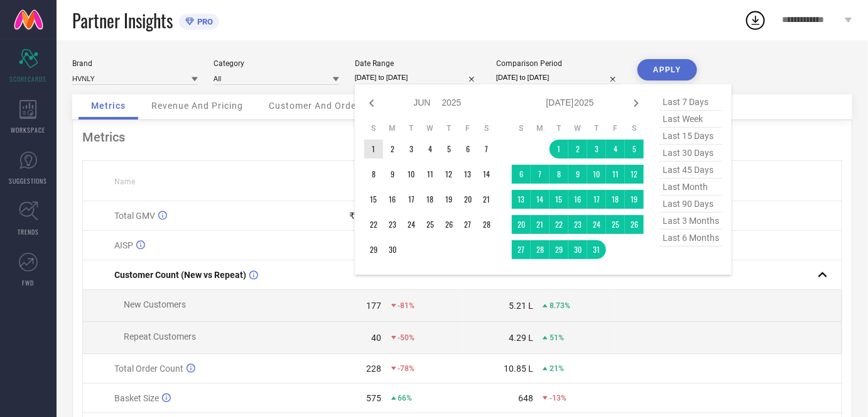  Describe the element at coordinates (412, 149) in the screenshot. I see `td: Tue Jun 03 2025` at that location.